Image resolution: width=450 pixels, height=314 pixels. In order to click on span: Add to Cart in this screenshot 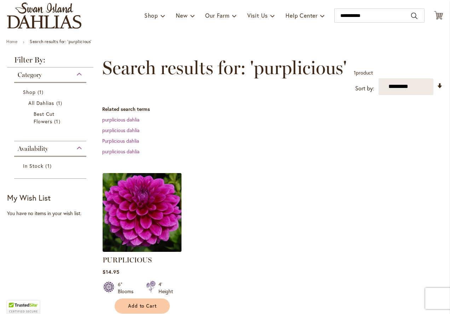, I will do `click(143, 306)`.